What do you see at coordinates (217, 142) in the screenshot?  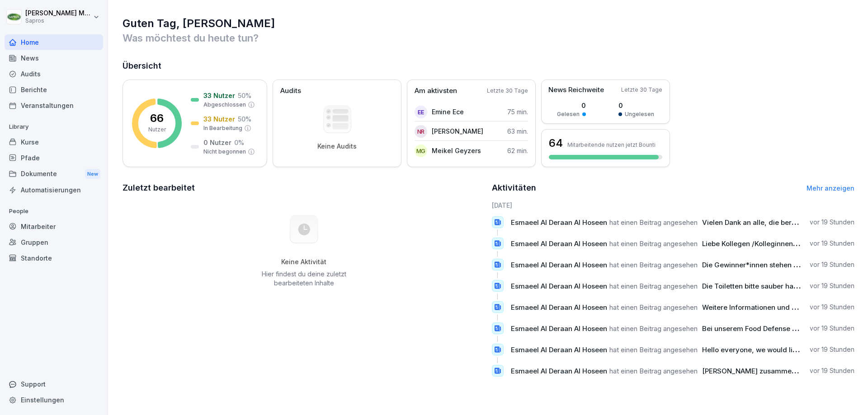 I see `p: 0 Nutzer` at bounding box center [217, 142].